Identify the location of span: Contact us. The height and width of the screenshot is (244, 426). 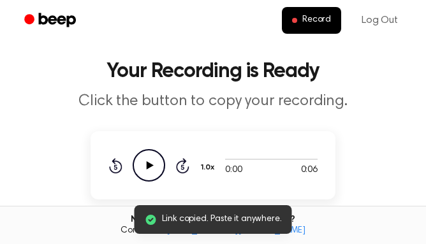
(213, 232).